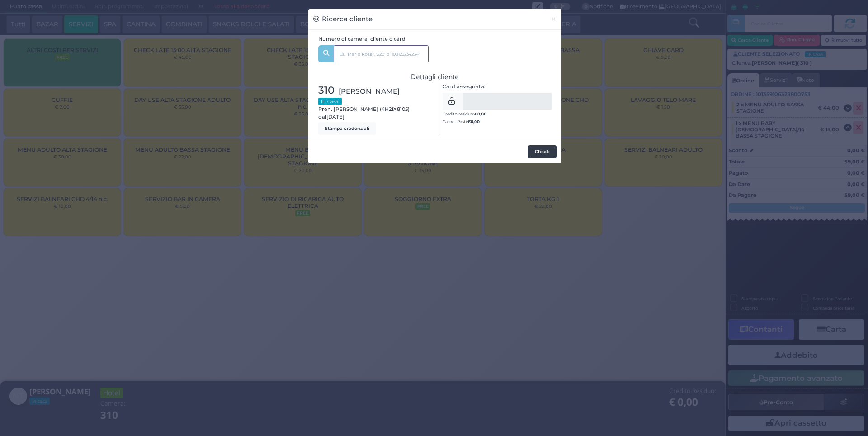 The width and height of the screenshot is (868, 436). I want to click on label: Numero di camera, cliente o card, so click(362, 39).